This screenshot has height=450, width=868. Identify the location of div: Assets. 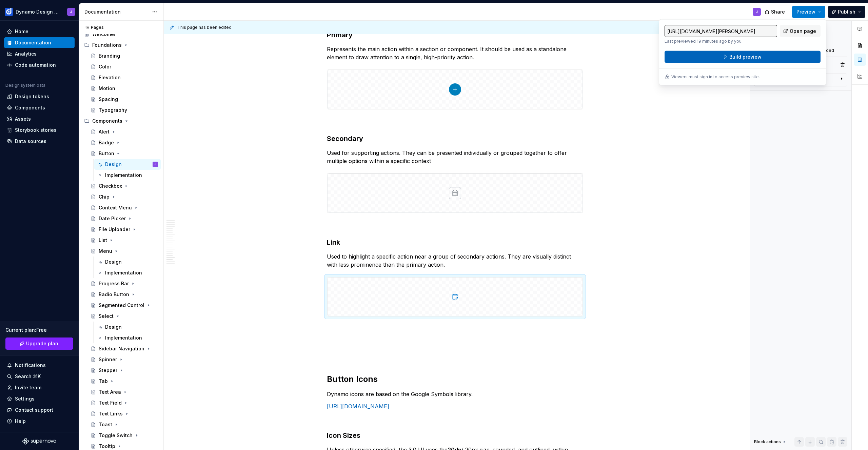
(23, 119).